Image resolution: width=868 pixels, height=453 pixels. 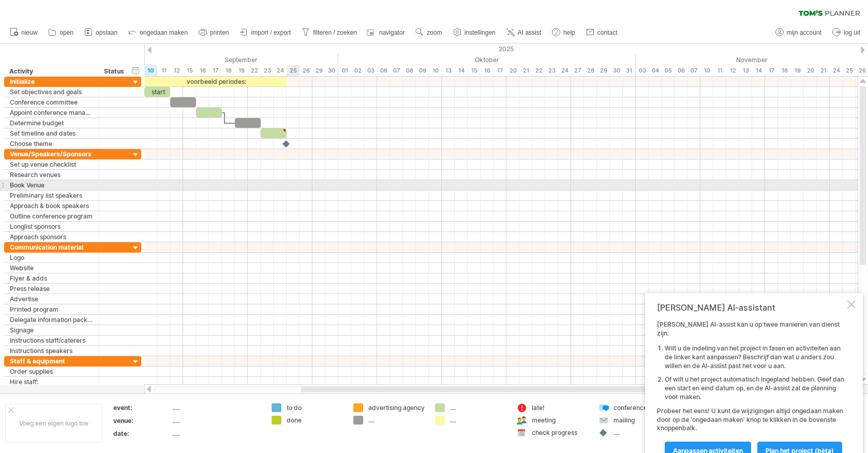 I want to click on div: donderdag, 6 November 2025, so click(x=681, y=71).